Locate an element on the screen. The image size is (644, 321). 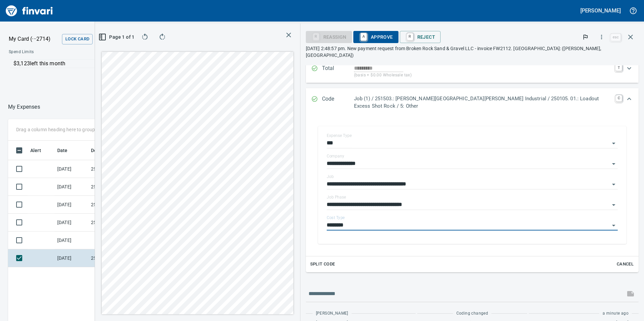
a: esc is located at coordinates (616, 37).